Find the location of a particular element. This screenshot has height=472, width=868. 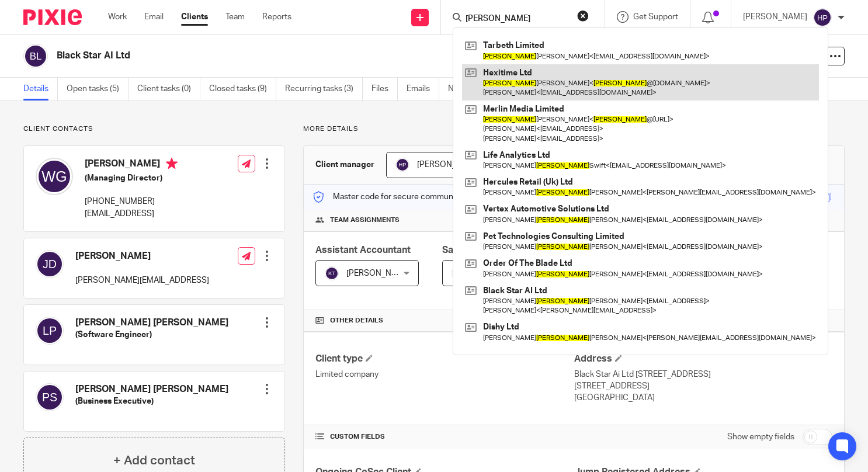

h4: CUSTOM FIELDS is located at coordinates (444, 437).